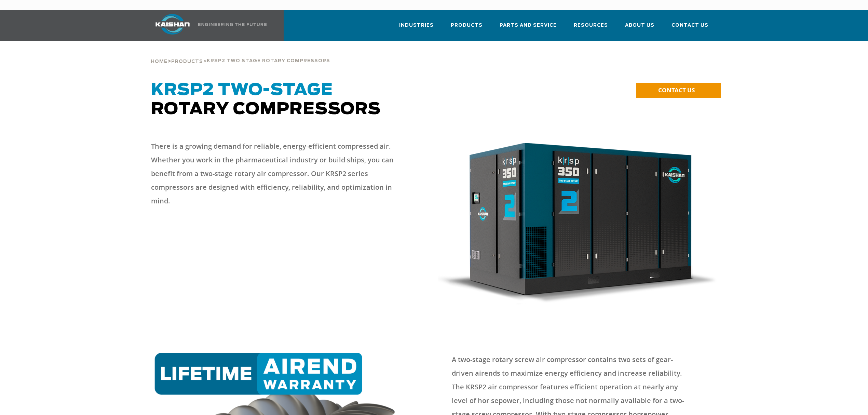  What do you see at coordinates (279, 173) in the screenshot?
I see `p: There is a growing demand for reliable, energy-efficient compressed air. Whether you work in the ...` at bounding box center [279, 173].